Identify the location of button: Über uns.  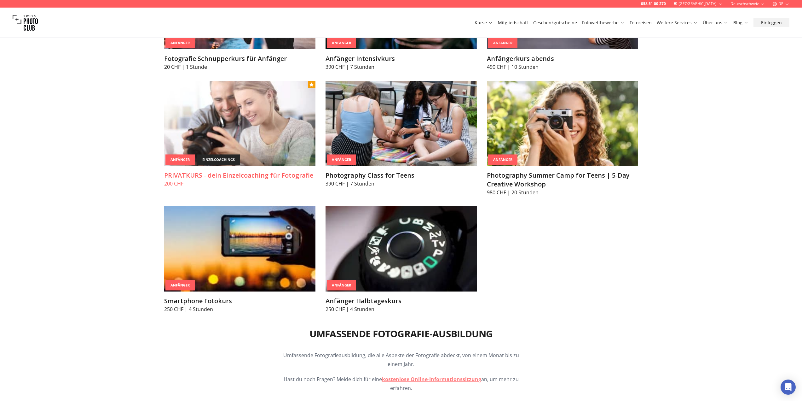
(716, 23).